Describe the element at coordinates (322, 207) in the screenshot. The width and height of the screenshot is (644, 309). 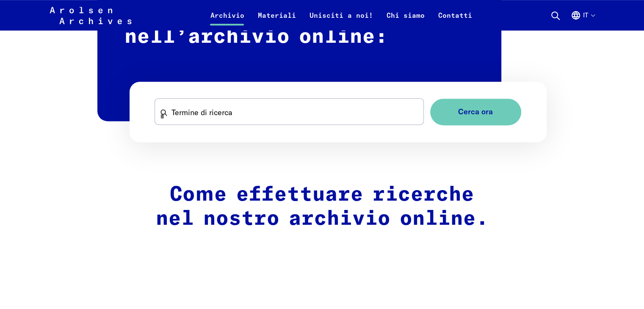
I see `h2: Come effettuare ricerche nel nostro archivio online.` at that location.